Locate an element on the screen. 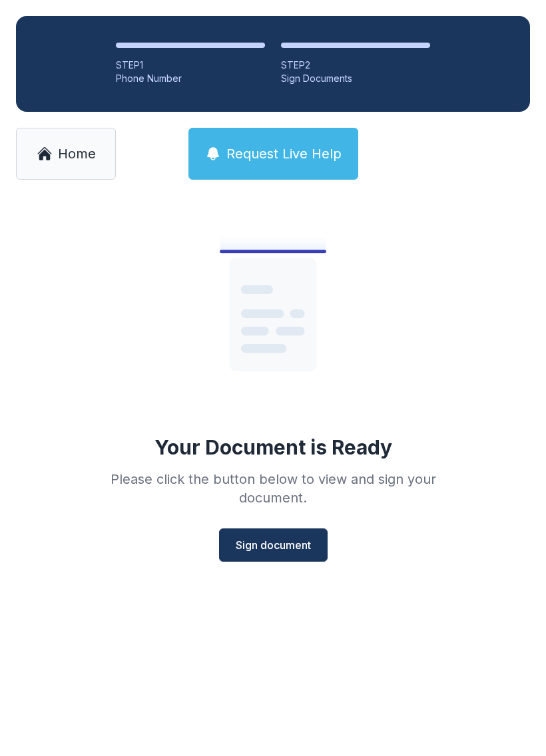 The width and height of the screenshot is (546, 756). span: Sign document is located at coordinates (273, 545).